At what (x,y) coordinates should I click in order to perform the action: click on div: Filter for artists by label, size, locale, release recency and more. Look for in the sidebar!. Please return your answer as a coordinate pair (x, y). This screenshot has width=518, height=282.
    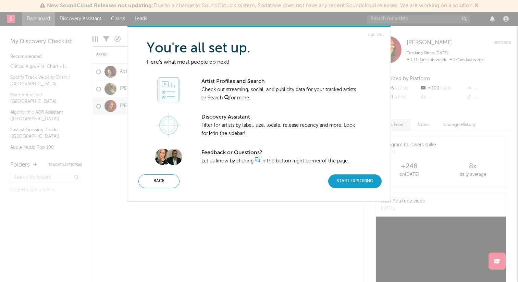
    Looking at the image, I should click on (280, 125).